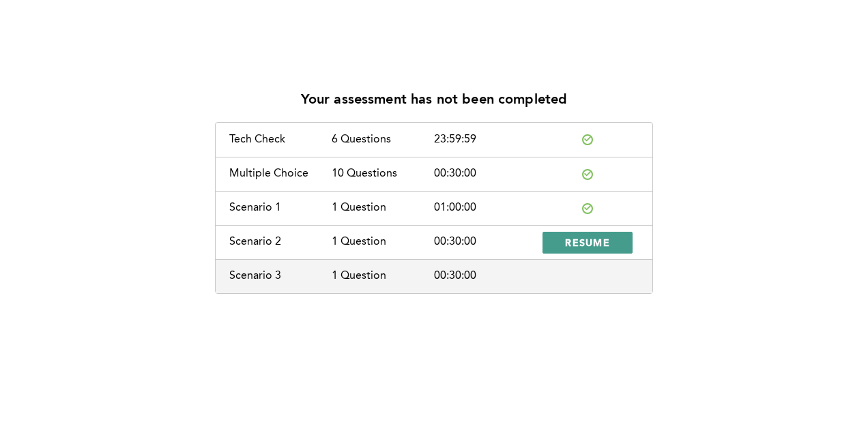  I want to click on div: Scenario 2, so click(280, 242).